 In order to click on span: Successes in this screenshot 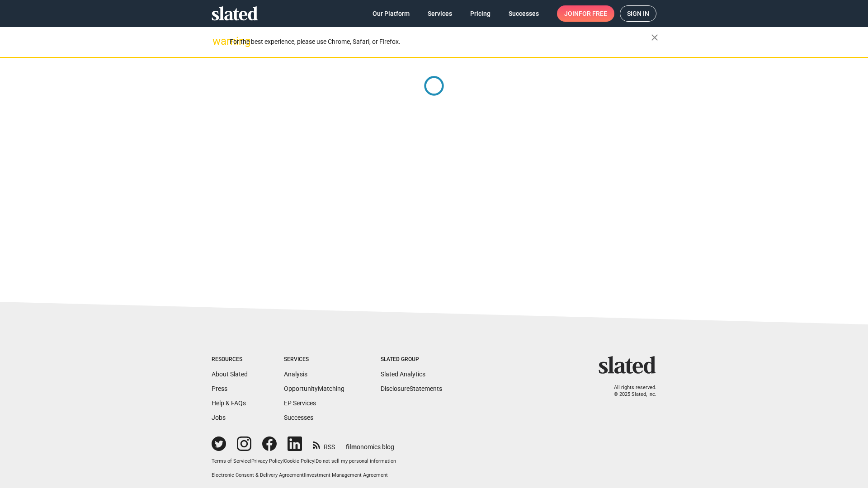, I will do `click(523, 14)`.